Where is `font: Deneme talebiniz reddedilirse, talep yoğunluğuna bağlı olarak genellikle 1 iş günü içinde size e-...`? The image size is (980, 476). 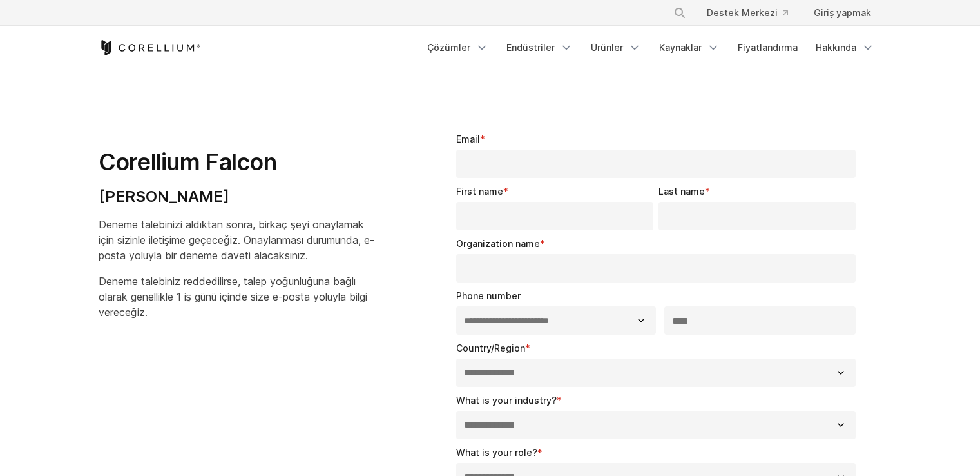 font: Deneme talebiniz reddedilirse, talep yoğunluğuna bağlı olarak genellikle 1 iş günü içinde size e-... is located at coordinates (233, 297).